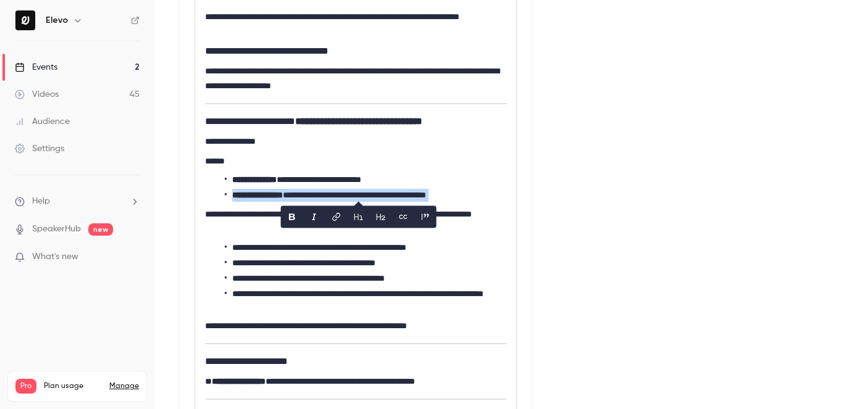  Describe the element at coordinates (77, 201) in the screenshot. I see `li: help-dropdown-opener` at that location.